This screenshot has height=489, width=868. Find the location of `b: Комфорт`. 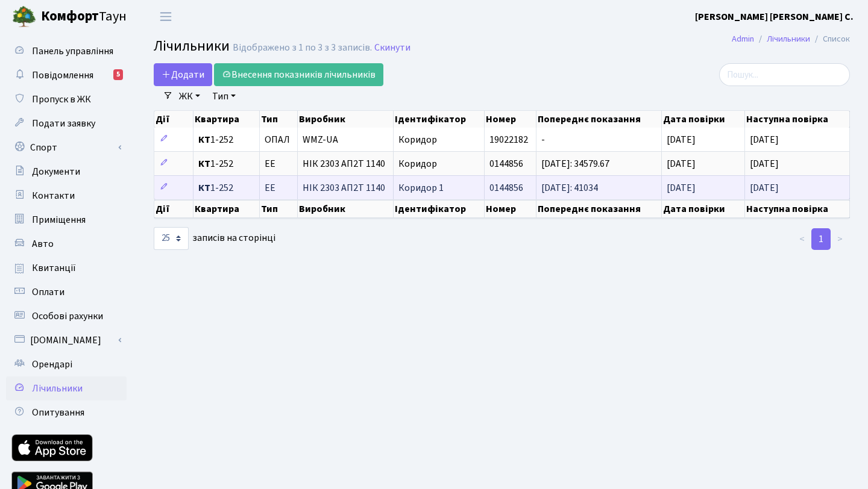

b: Комфорт is located at coordinates (70, 16).